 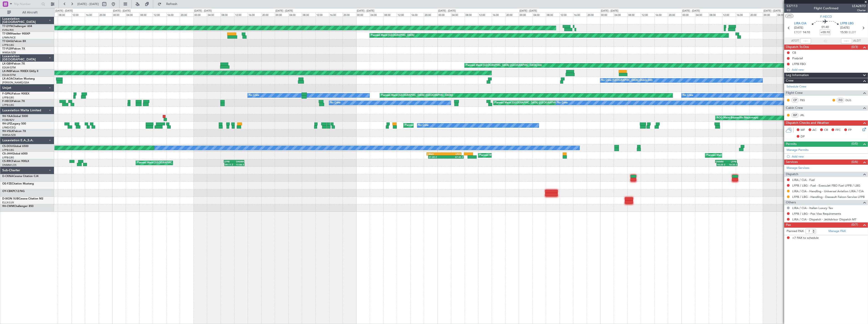 I want to click on a: LFPB / LBG - Handling - Dassault Falcon Service LFPB, so click(x=829, y=197).